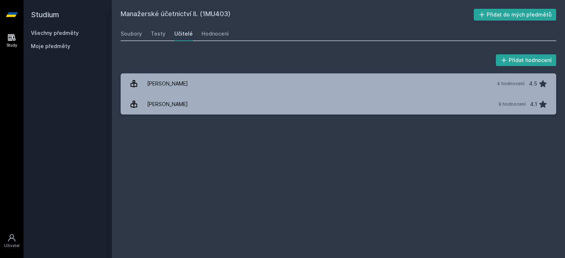 This screenshot has height=258, width=565. I want to click on div: Soubory, so click(131, 34).